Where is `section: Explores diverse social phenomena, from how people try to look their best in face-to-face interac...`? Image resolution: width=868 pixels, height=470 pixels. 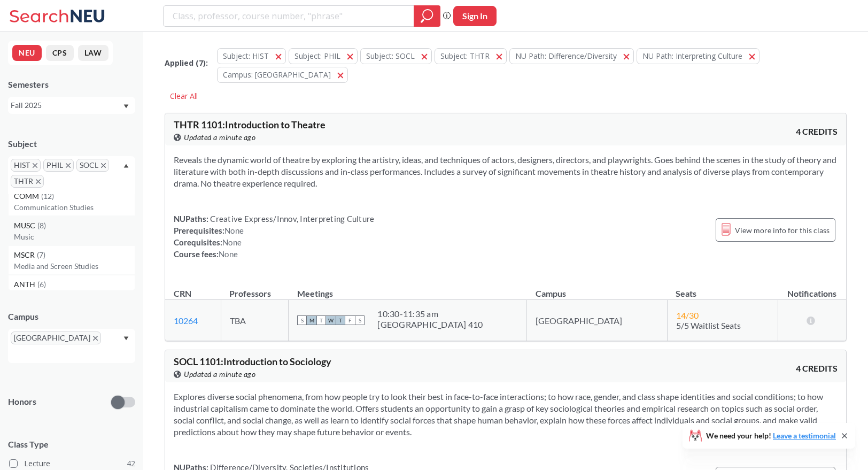 section: Explores diverse social phenomena, from how people try to look their best in face-to-face interac... is located at coordinates (505, 415).